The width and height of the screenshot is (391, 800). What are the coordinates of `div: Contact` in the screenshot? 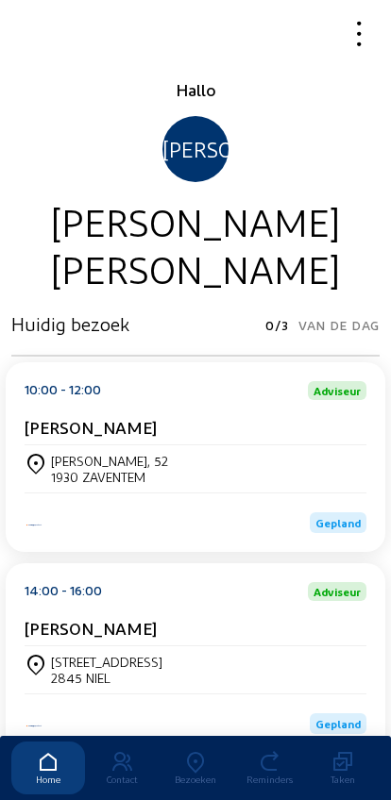 It's located at (122, 779).